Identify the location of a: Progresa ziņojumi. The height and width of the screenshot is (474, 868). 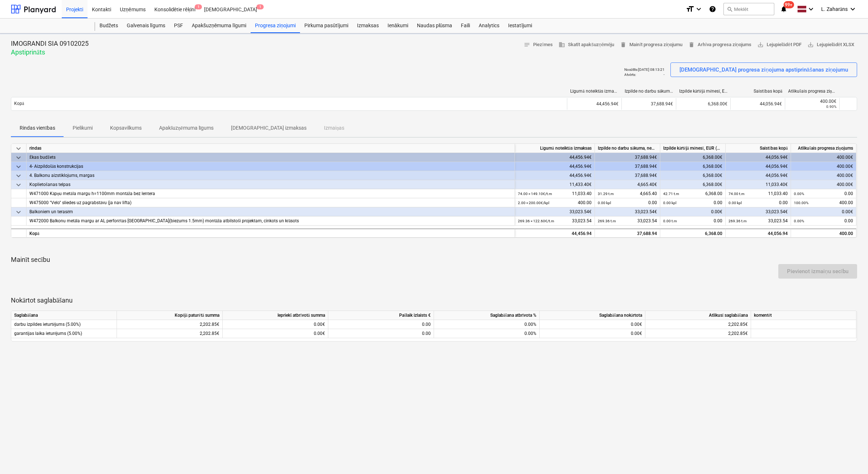
(275, 26).